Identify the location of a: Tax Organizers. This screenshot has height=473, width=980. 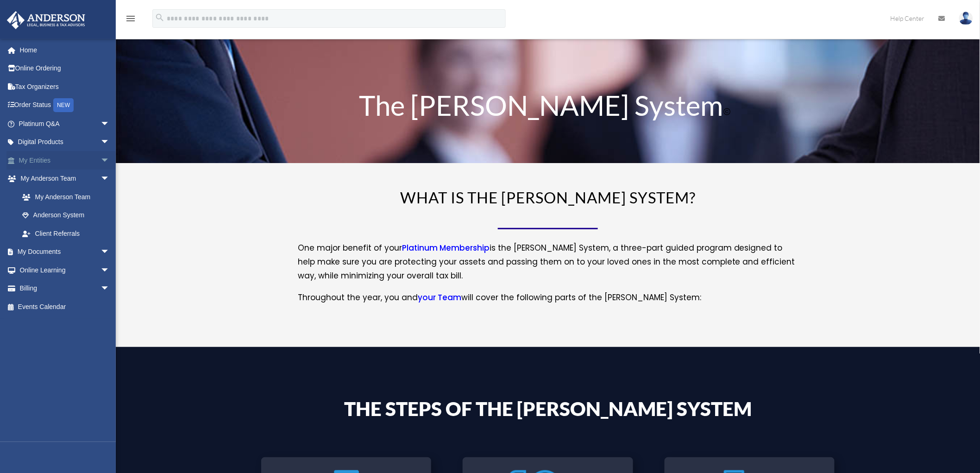
(65, 87).